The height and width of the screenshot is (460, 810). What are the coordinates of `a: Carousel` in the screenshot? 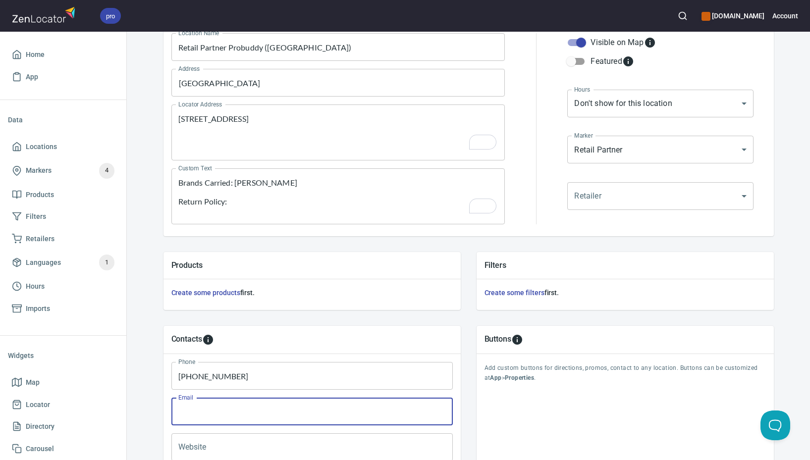 It's located at (63, 449).